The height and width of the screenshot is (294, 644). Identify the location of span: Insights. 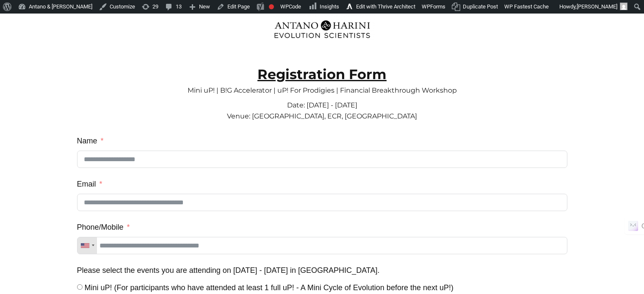
(329, 6).